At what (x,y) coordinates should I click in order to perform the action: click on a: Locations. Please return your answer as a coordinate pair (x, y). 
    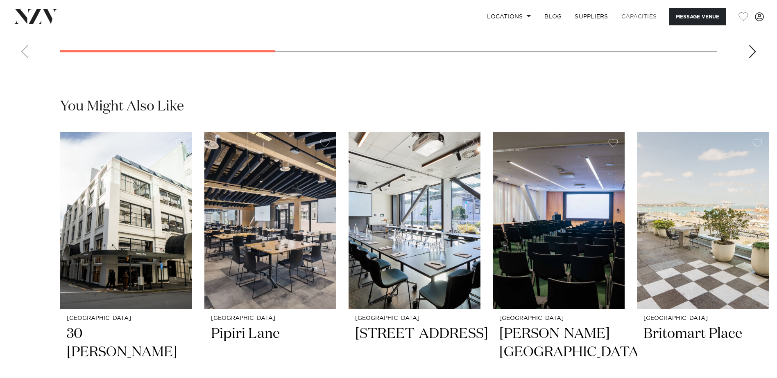
    Looking at the image, I should click on (509, 16).